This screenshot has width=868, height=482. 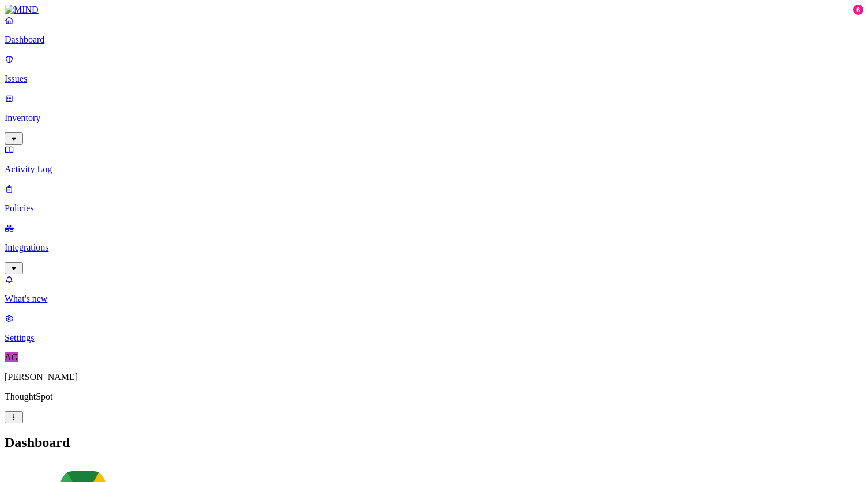 What do you see at coordinates (434, 442) in the screenshot?
I see `h2: Dashboard` at bounding box center [434, 442].